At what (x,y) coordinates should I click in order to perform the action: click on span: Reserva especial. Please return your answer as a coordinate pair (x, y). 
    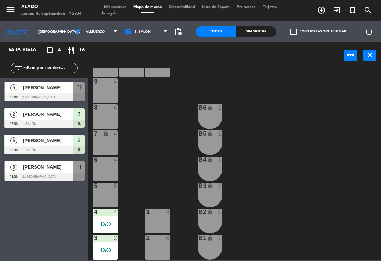
    Looking at the image, I should click on (353, 10).